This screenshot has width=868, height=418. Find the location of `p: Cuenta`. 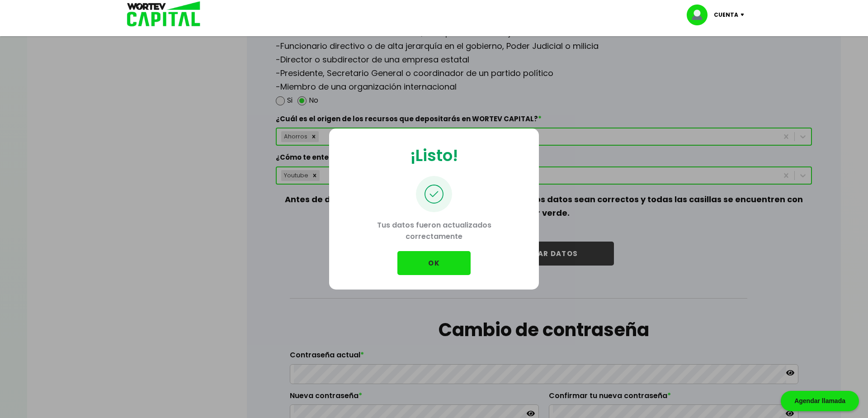

p: Cuenta is located at coordinates (726, 15).